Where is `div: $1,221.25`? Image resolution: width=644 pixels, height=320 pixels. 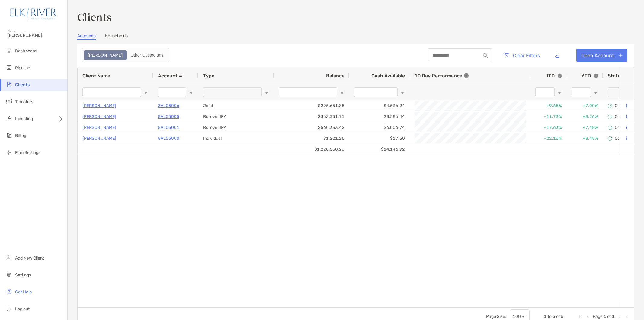
div: $1,221.25 is located at coordinates (311, 138).